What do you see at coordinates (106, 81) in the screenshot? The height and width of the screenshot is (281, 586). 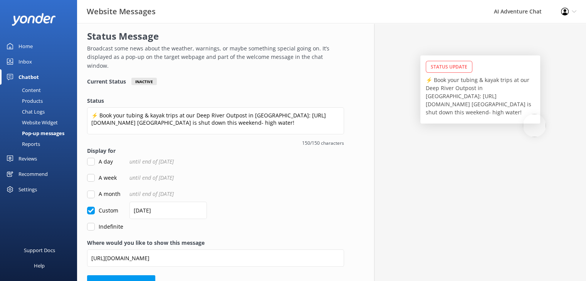 I see `h4: Current Status` at bounding box center [106, 81].